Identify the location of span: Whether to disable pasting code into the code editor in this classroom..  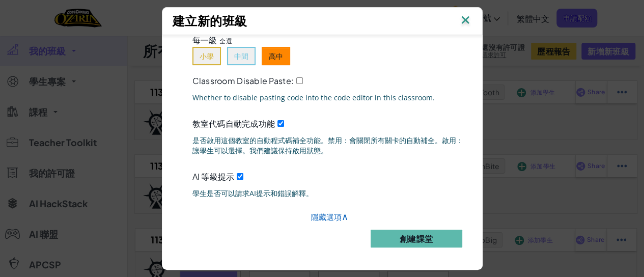
(330, 97).